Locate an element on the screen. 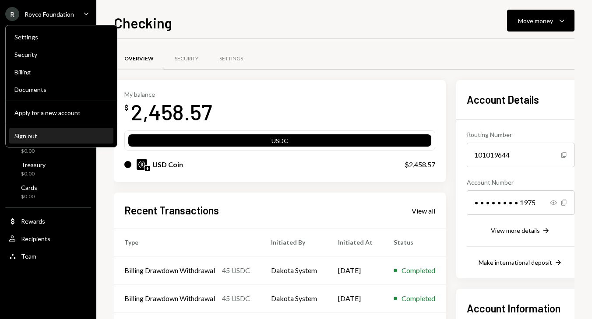  a: Overview is located at coordinates (139, 59).